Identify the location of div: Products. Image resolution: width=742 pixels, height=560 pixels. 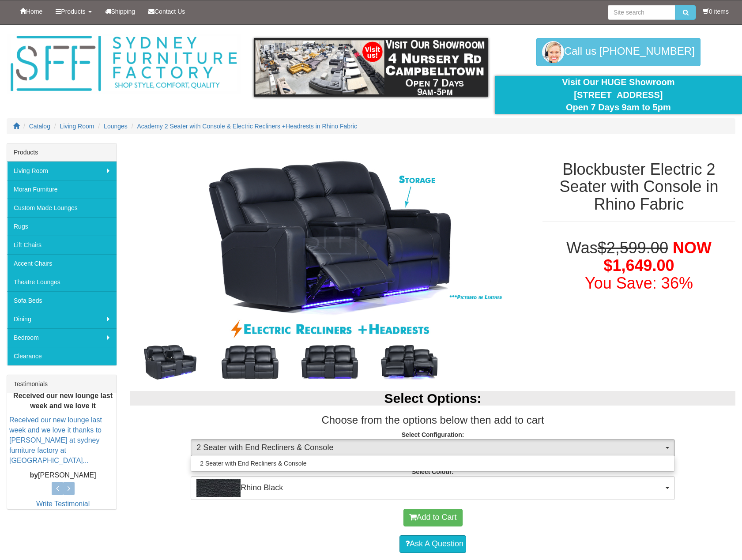
(62, 152).